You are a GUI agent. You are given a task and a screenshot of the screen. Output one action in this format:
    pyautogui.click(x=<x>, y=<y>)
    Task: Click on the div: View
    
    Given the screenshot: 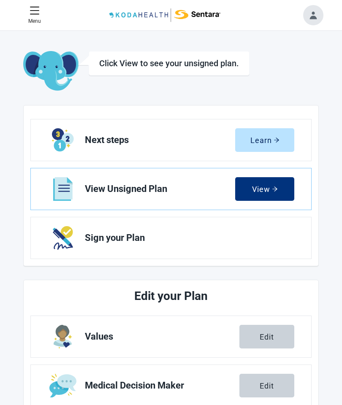 What is the action you would take?
    pyautogui.click(x=265, y=189)
    